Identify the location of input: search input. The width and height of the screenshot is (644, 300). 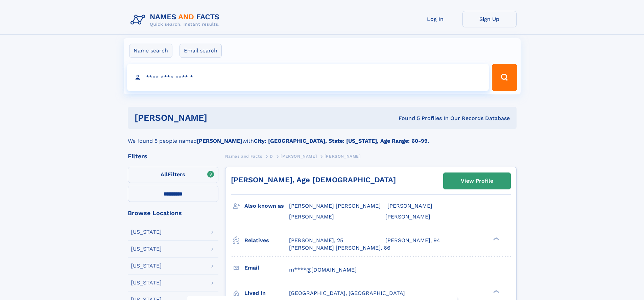
(308, 77).